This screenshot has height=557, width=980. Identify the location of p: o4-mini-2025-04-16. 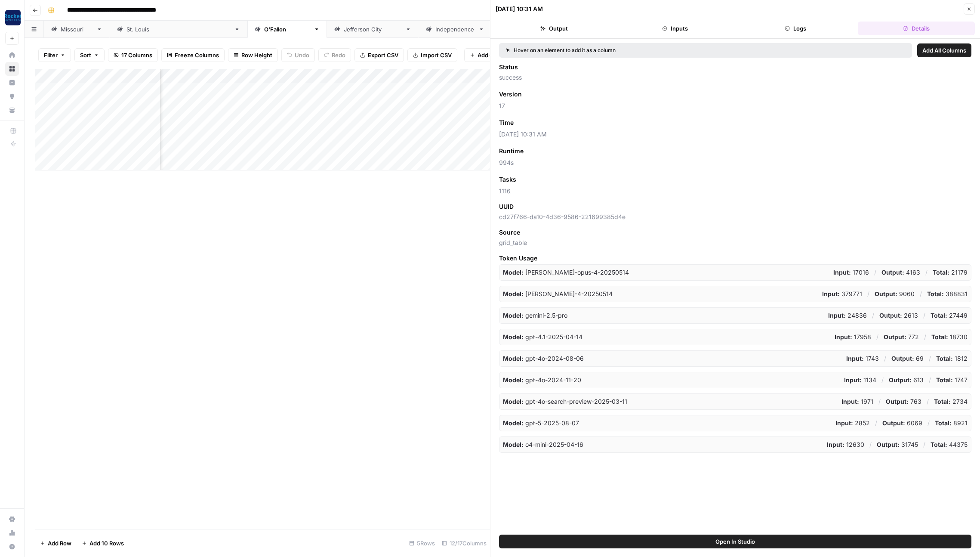
(543, 444).